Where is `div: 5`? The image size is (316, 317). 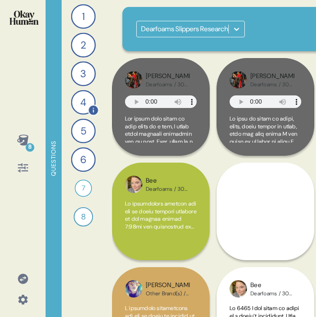
div: 5 is located at coordinates (83, 131).